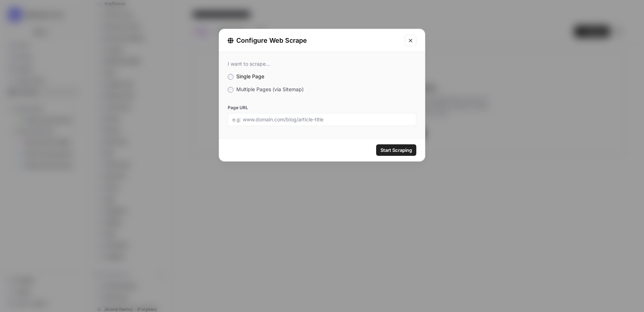  What do you see at coordinates (411, 41) in the screenshot?
I see `button: Close modal` at bounding box center [411, 41].